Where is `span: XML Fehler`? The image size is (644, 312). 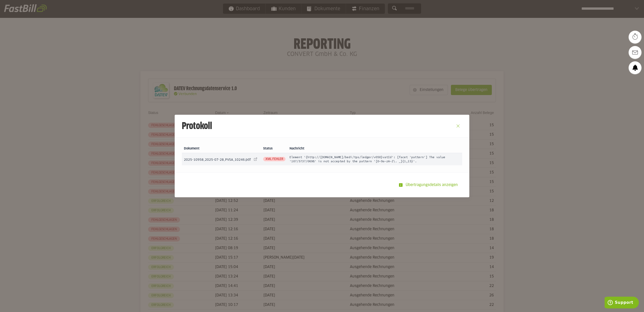 span: XML Fehler is located at coordinates (274, 159).